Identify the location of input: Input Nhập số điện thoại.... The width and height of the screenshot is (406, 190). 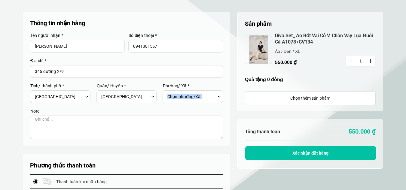
(175, 46).